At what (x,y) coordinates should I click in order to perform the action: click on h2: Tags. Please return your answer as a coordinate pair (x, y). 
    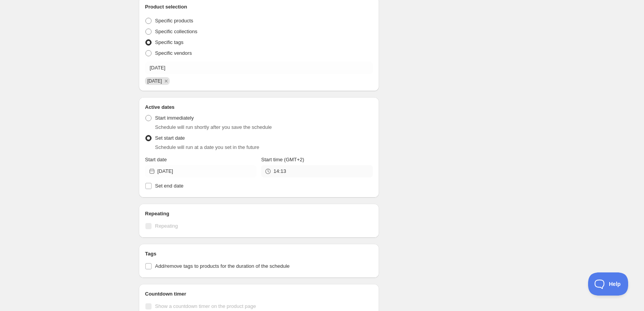
    Looking at the image, I should click on (259, 254).